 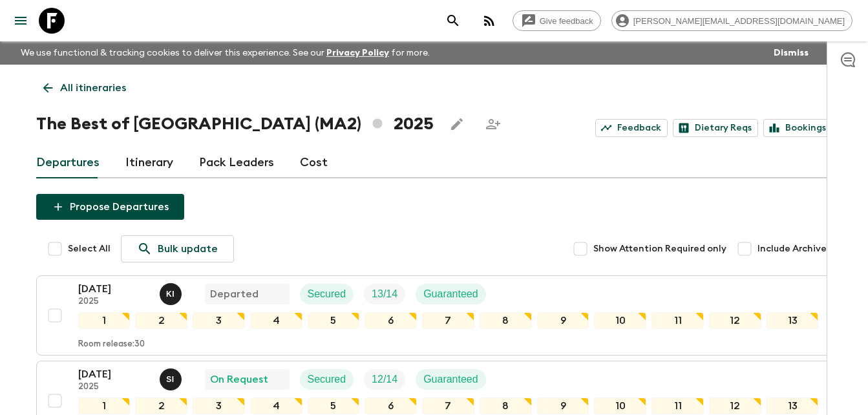 What do you see at coordinates (21, 21) in the screenshot?
I see `button: menu` at bounding box center [21, 21].